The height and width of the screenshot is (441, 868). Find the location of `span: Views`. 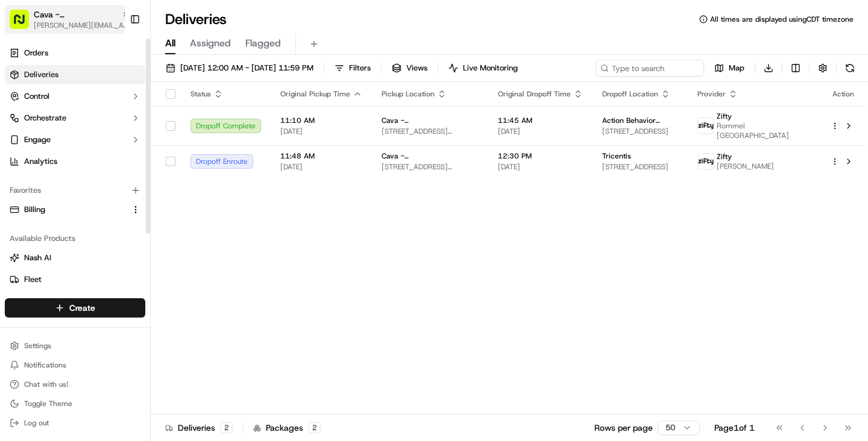

span: Views is located at coordinates (417, 68).